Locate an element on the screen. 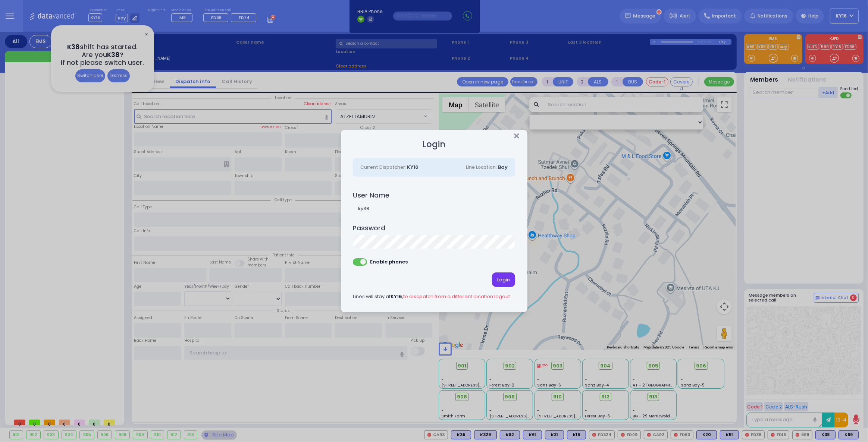 The width and height of the screenshot is (868, 442). div: Login is located at coordinates (503, 279).